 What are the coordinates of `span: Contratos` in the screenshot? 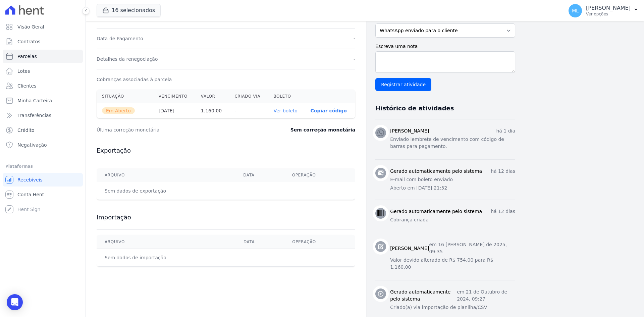 It's located at (29, 41).